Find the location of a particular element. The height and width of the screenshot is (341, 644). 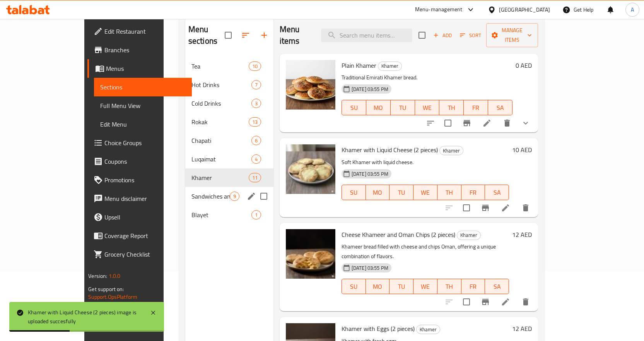

span: Promotions is located at coordinates (145, 180).